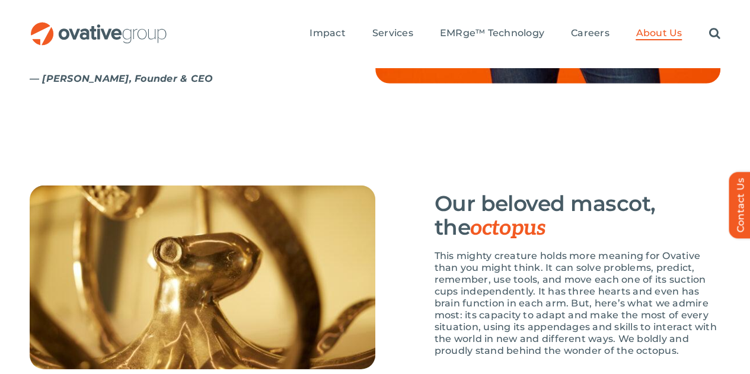  I want to click on a: Services, so click(393, 34).